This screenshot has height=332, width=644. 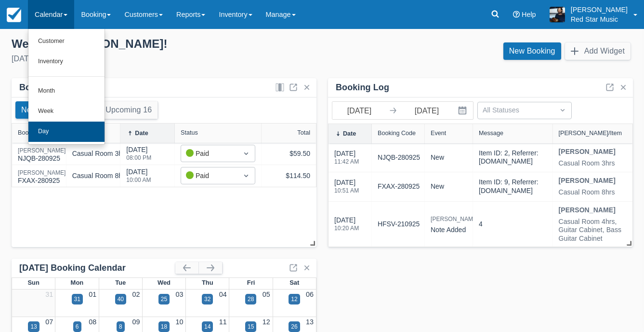 I want to click on div: NJQB-280925, so click(x=67, y=156).